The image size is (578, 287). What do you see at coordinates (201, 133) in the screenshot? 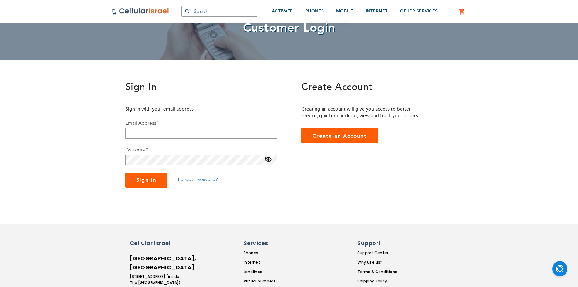
I see `input: Email` at bounding box center [201, 133].